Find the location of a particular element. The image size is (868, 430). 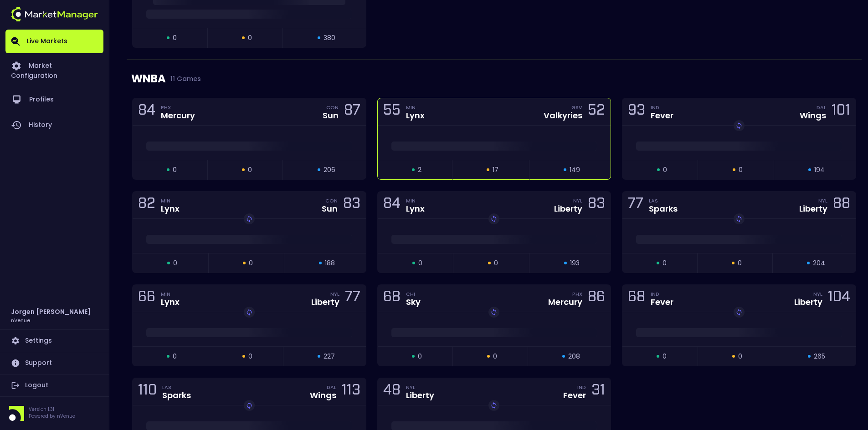

div: 101 is located at coordinates (840, 112).